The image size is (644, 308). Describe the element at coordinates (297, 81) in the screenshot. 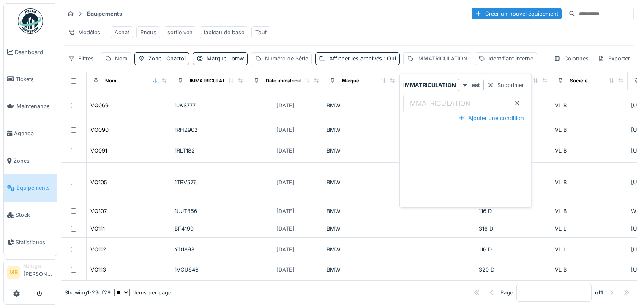

I see `div: Date immatriculation (1ere)` at that location.